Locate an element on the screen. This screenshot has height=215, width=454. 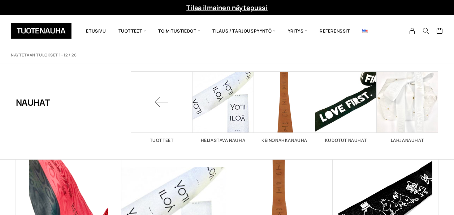
span: Toimitustiedot is located at coordinates (179, 31).